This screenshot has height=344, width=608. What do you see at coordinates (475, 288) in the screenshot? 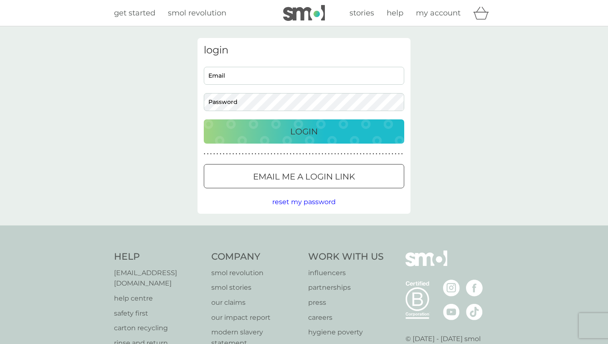
I see `img: visit the smol Facebook page` at bounding box center [475, 288].